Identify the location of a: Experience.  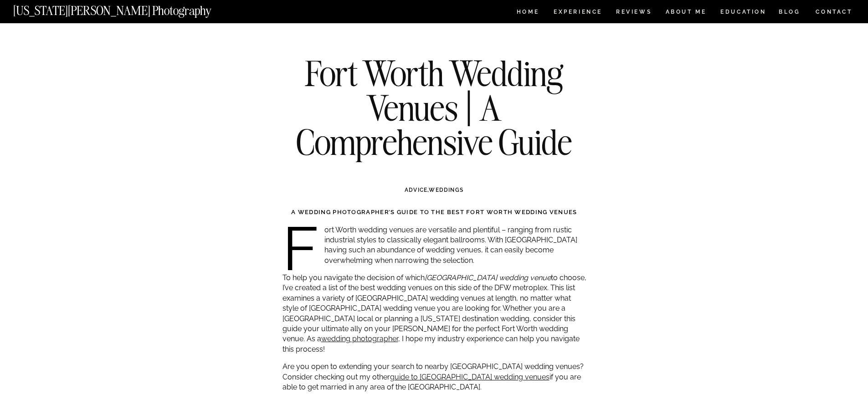
(578, 13).